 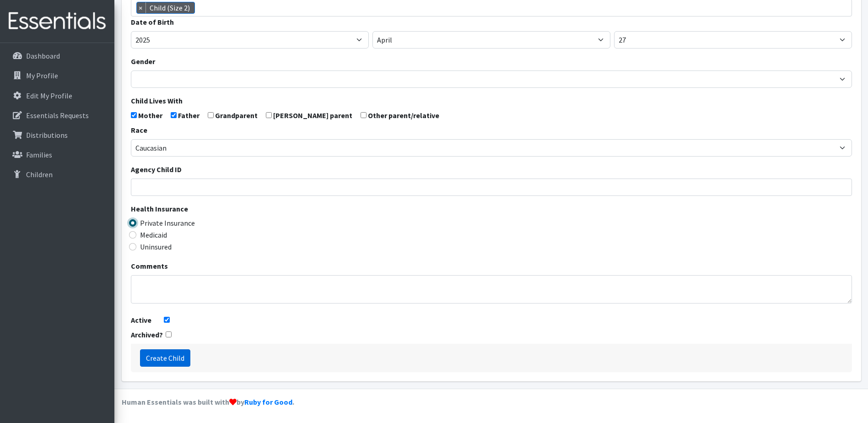 I want to click on li: Child (Size 2), so click(x=166, y=8).